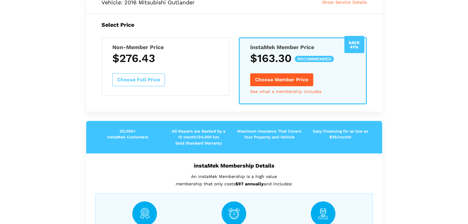 This screenshot has height=224, width=468. What do you see at coordinates (303, 47) in the screenshot?
I see `h5: instaMek Member Price` at bounding box center [303, 47].